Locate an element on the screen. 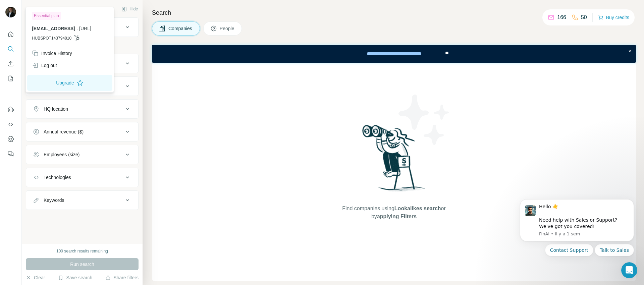 Image resolution: width=644 pixels, height=285 pixels. button: Enrich CSV is located at coordinates (11, 64).